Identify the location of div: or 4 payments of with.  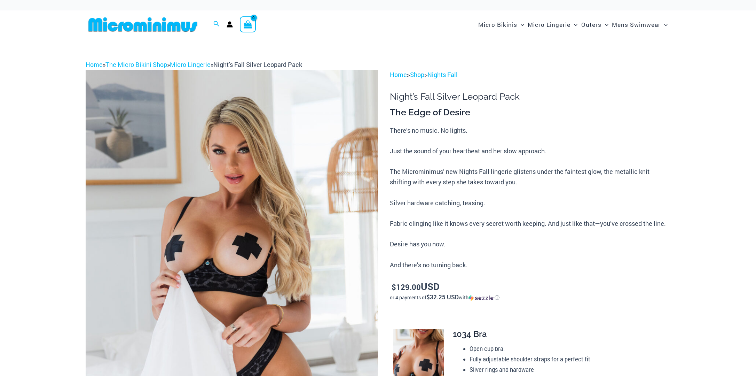
(530, 297).